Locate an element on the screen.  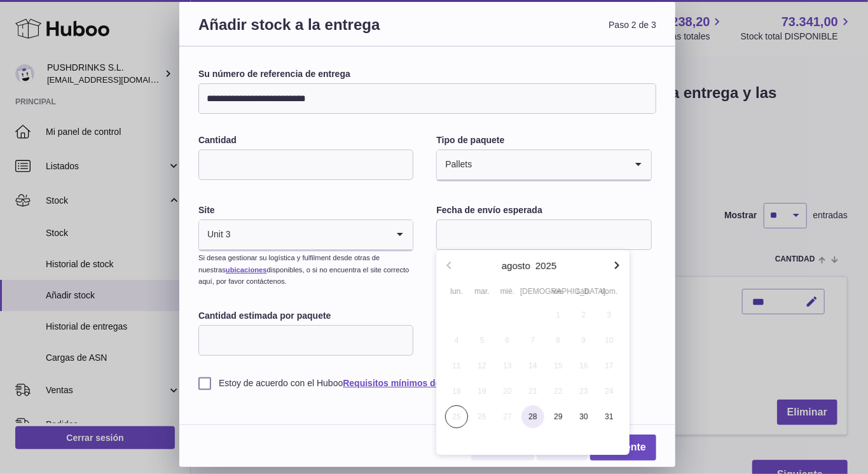
span: 31 is located at coordinates (610, 416).